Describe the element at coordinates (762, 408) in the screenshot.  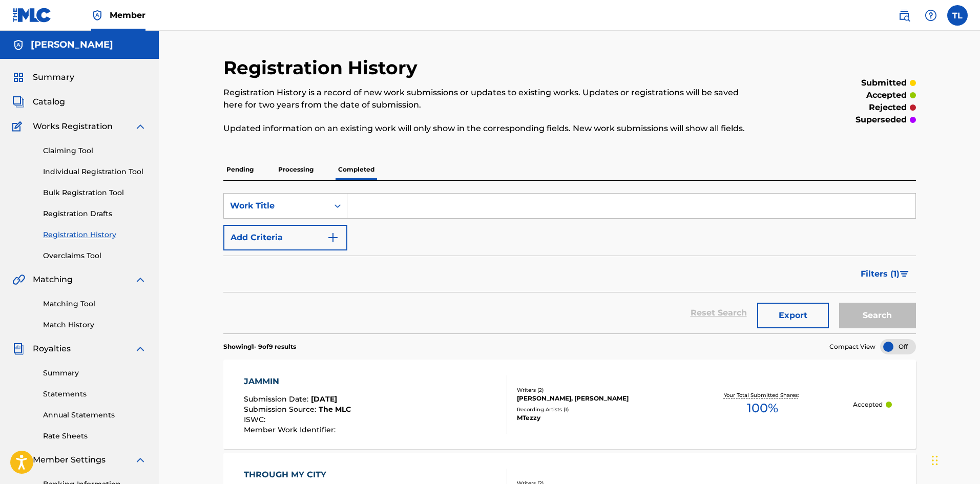
I see `span: 100 %` at that location.